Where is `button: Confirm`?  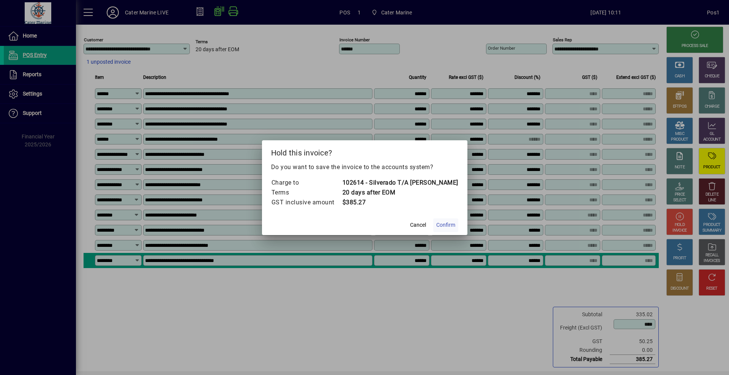 button: Confirm is located at coordinates (445, 225).